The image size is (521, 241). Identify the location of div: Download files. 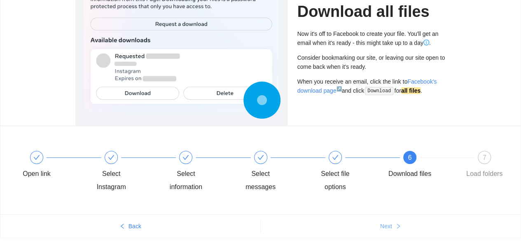
(410, 174).